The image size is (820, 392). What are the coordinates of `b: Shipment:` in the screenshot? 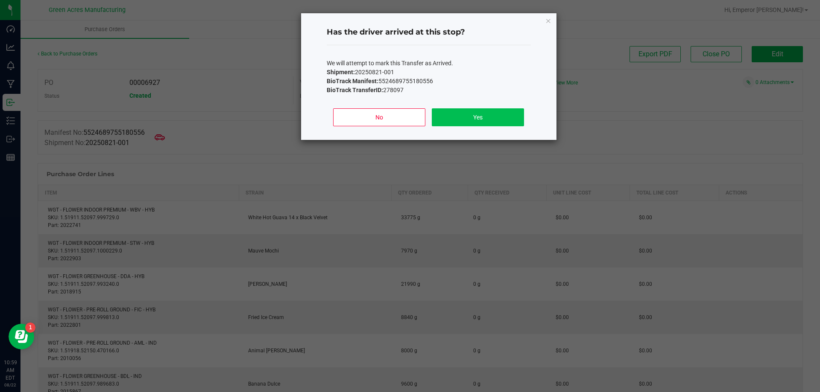 It's located at (341, 72).